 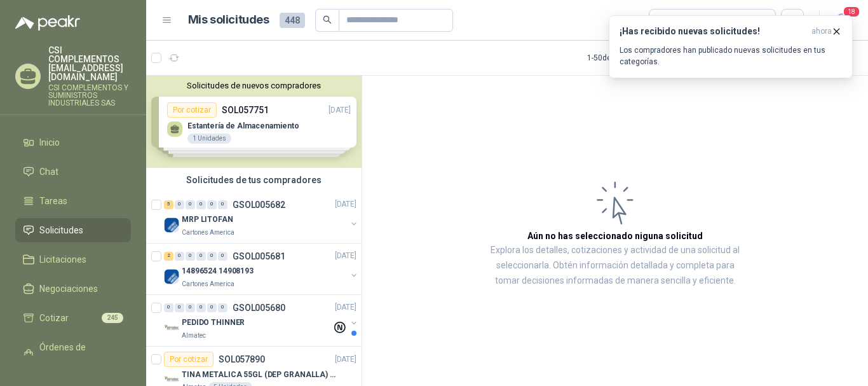 What do you see at coordinates (260, 375) in the screenshot?
I see `p: TINA METALICA 55GL (DEP GRANALLA) CON TAPA` at bounding box center [260, 375].